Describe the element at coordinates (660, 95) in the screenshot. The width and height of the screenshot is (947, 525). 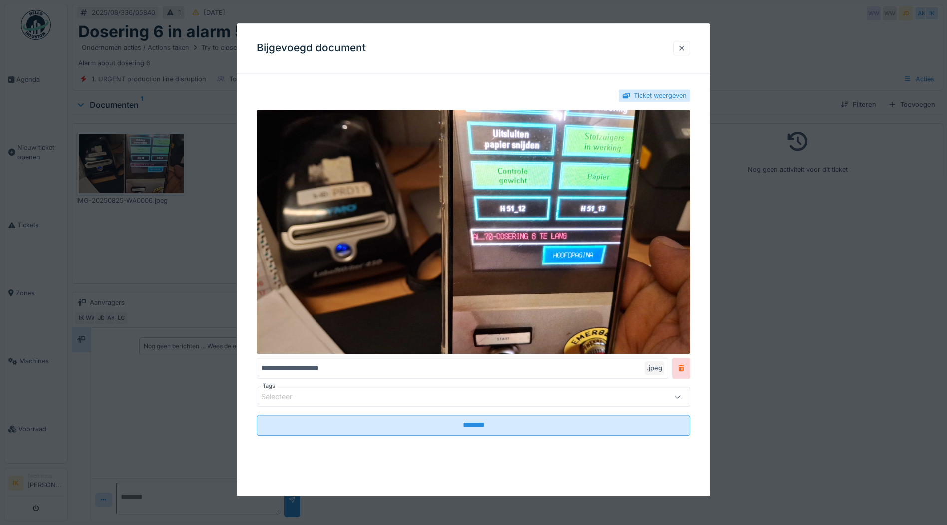
I see `div: Ticket weergeven` at that location.